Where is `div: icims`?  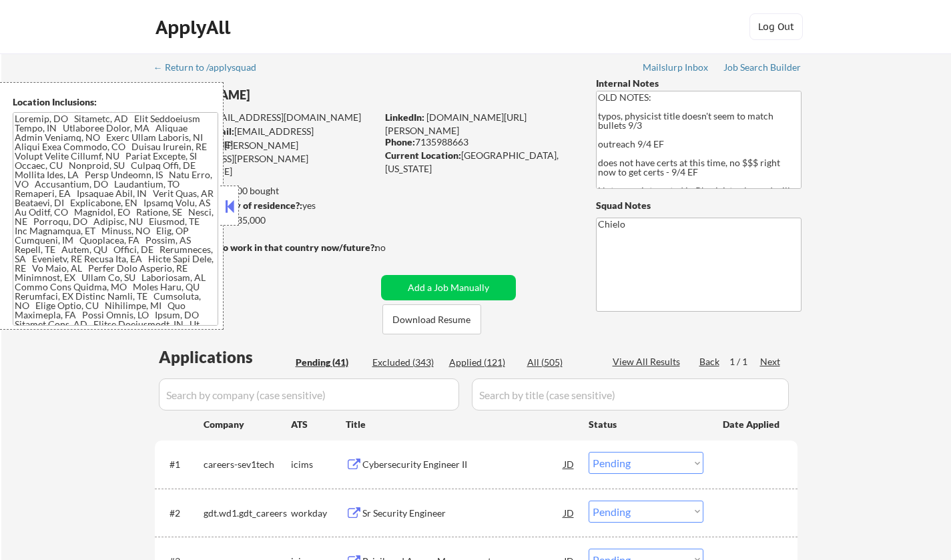 div: icims is located at coordinates (319, 465).